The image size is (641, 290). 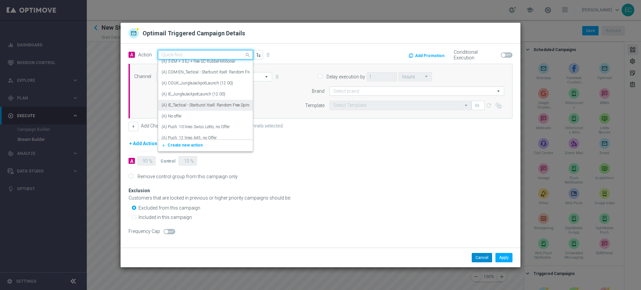 I want to click on label: Remove control group from this campaign only, so click(x=186, y=177).